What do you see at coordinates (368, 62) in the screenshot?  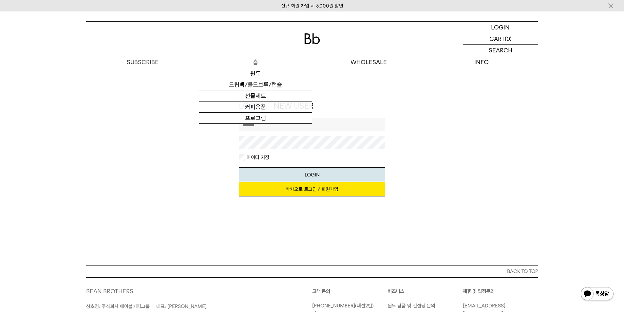 I see `p: WHOLESALE` at bounding box center [368, 62].